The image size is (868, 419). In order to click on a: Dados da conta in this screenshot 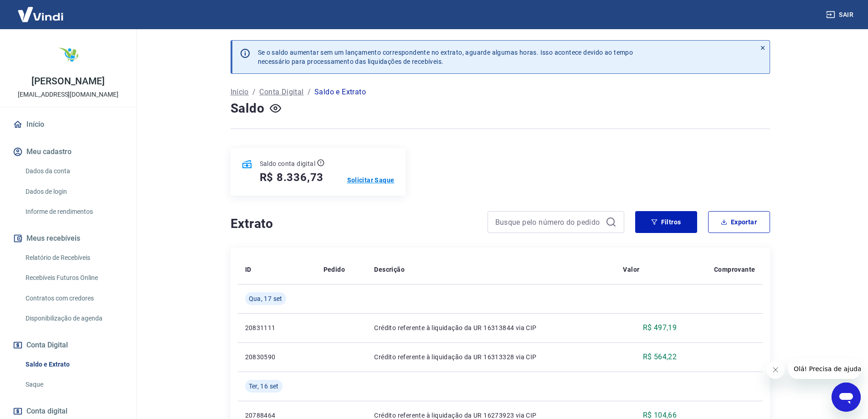, I will do `click(73, 170)`.